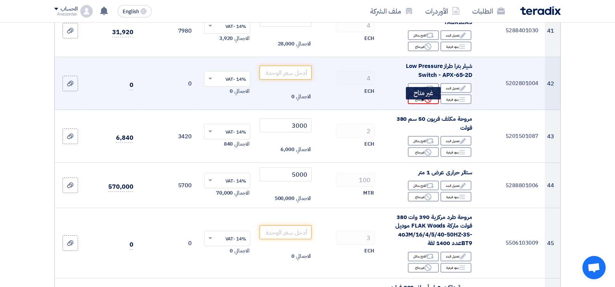 Image resolution: width=615 pixels, height=287 pixels. Describe the element at coordinates (553, 136) in the screenshot. I see `td: 43` at that location.